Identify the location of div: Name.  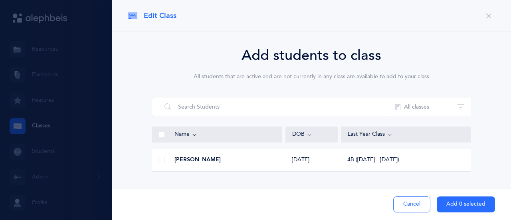
(225, 135).